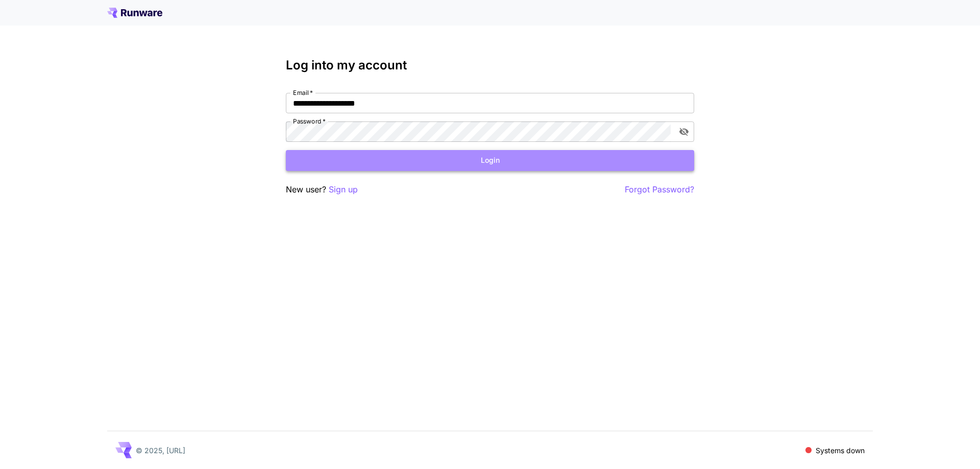 The height and width of the screenshot is (469, 980). What do you see at coordinates (321, 189) in the screenshot?
I see `p: New user?` at bounding box center [321, 189].